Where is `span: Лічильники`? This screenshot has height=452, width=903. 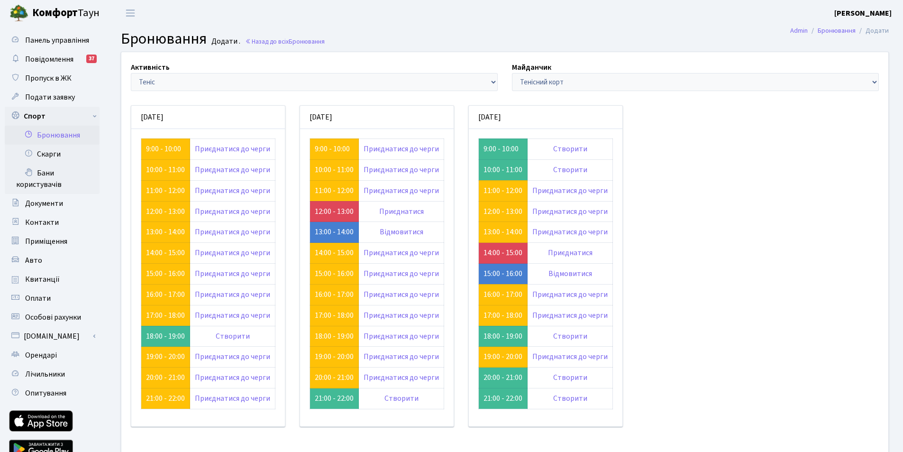
span: Лічильники is located at coordinates (45, 374).